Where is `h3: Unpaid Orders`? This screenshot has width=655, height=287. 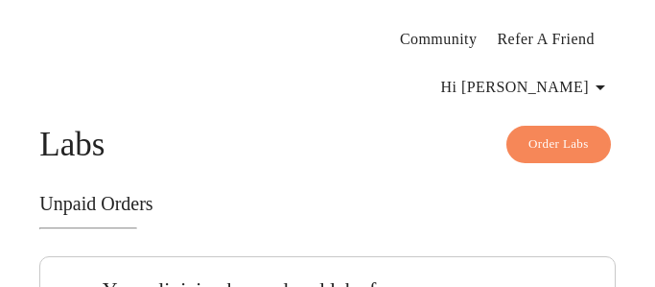
h3: Unpaid Orders is located at coordinates (327, 203).